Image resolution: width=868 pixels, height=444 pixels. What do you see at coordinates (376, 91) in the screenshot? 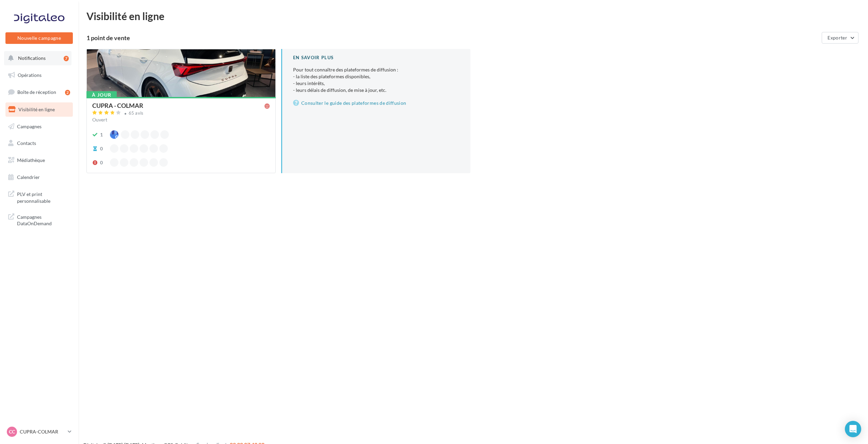
I see `li: - leurs délais de diffusion, de mise à jour, etc.` at bounding box center [376, 91].